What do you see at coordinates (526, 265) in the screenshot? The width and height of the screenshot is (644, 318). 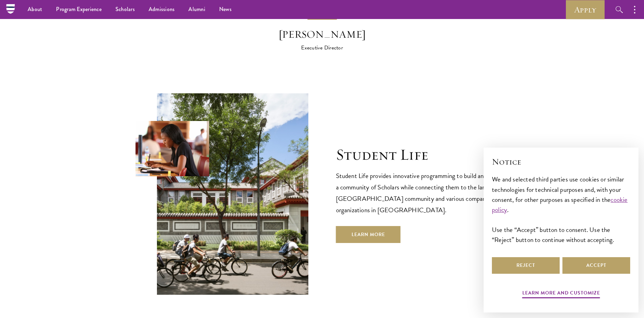 I see `button: Reject` at bounding box center [526, 265].